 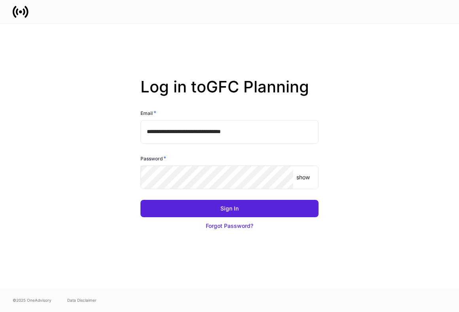 What do you see at coordinates (229, 93) in the screenshot?
I see `h2: Log in to GFC Planning` at bounding box center [229, 93].